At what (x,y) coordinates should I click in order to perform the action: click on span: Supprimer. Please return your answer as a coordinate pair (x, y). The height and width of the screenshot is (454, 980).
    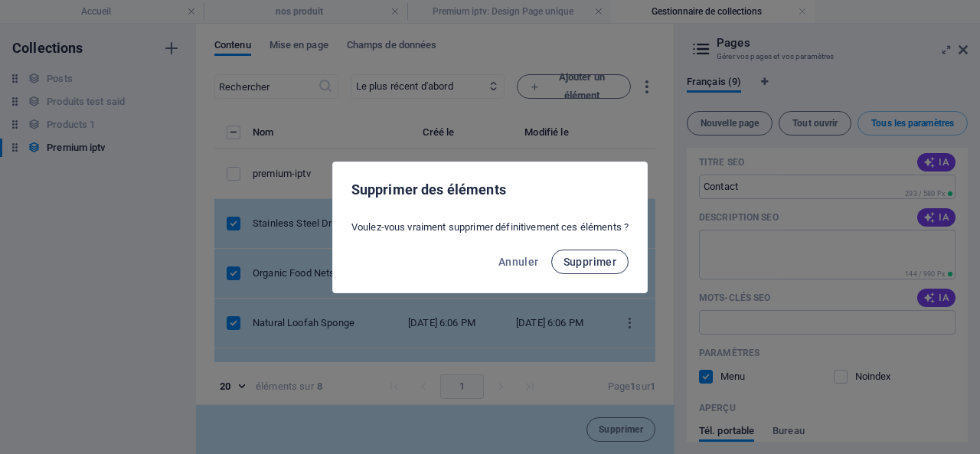
    Looking at the image, I should click on (590, 261).